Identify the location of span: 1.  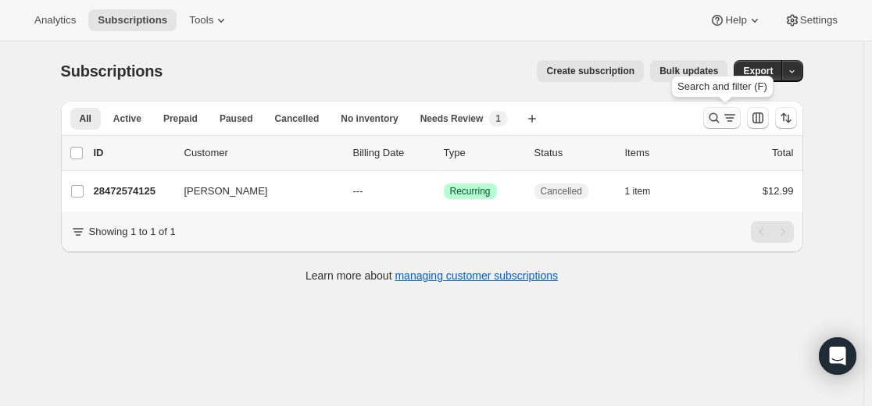
(498, 119).